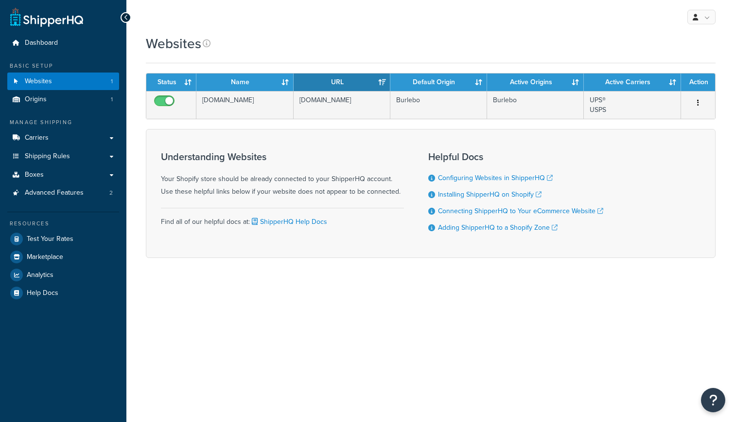  Describe the element at coordinates (34, 175) in the screenshot. I see `span: Boxes` at that location.